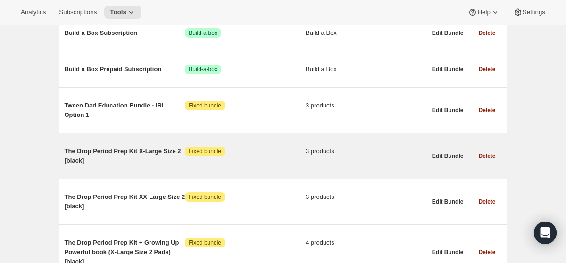 The width and height of the screenshot is (566, 263). What do you see at coordinates (78, 12) in the screenshot?
I see `span: Subscriptions` at bounding box center [78, 12].